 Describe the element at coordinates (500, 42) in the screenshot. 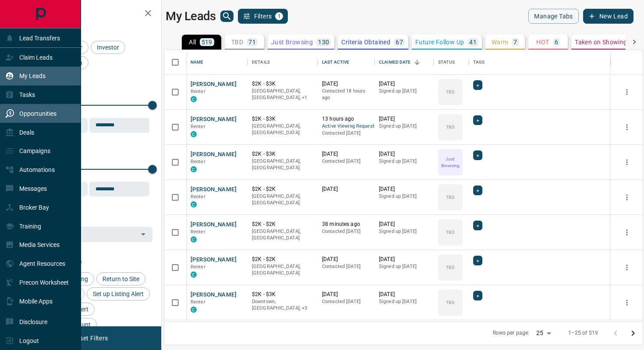

I see `p: Warm` at that location.